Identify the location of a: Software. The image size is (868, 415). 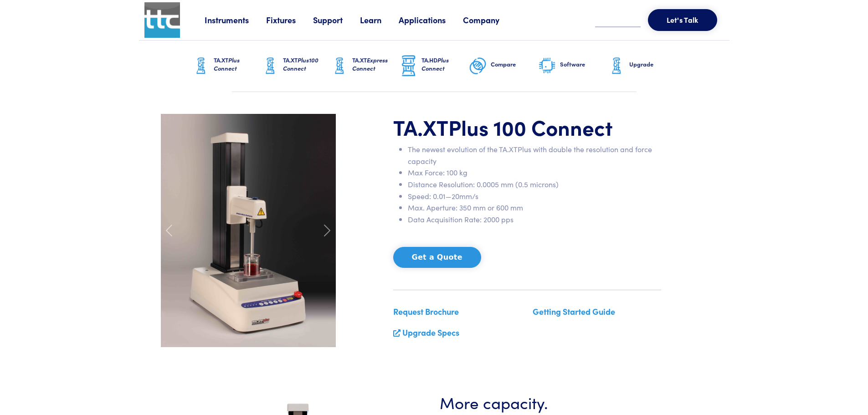
(573, 66).